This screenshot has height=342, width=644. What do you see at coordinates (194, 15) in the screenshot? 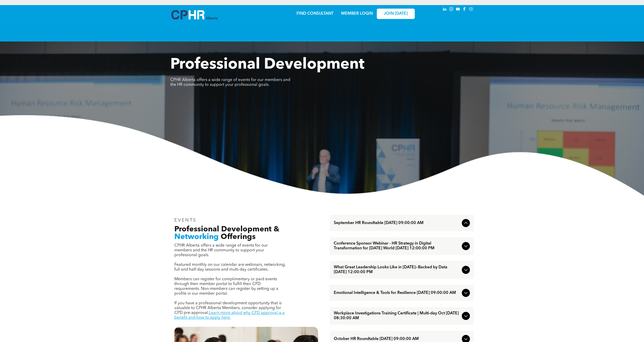
I see `img: A blue and white logo for cp alberta` at bounding box center [194, 15].